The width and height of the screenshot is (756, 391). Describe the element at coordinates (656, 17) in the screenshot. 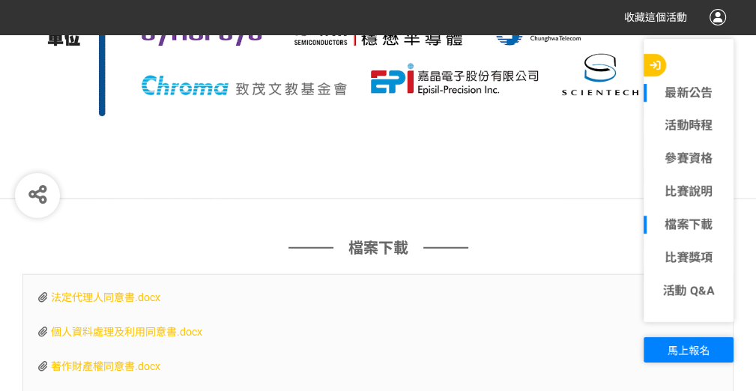

I see `span: 收藏這個活動` at that location.